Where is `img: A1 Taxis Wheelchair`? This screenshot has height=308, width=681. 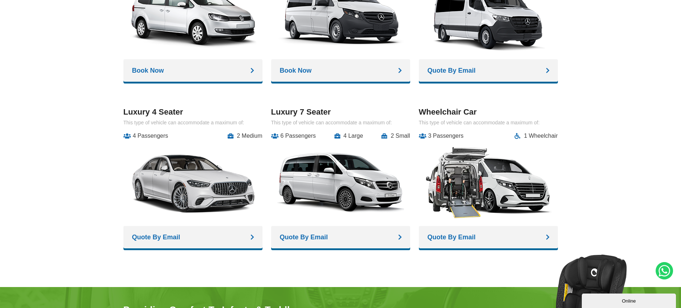 img: A1 Taxis Wheelchair is located at coordinates (488, 183).